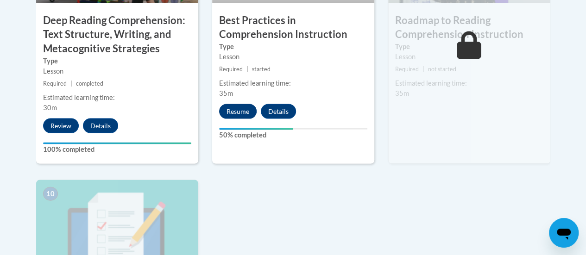  Describe the element at coordinates (261, 69) in the screenshot. I see `span: started` at that location.